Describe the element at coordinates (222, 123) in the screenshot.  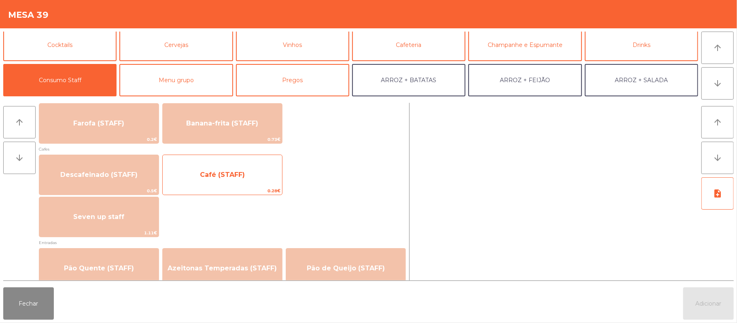
I see `span: Banana-frita (STAFF)` at that location.